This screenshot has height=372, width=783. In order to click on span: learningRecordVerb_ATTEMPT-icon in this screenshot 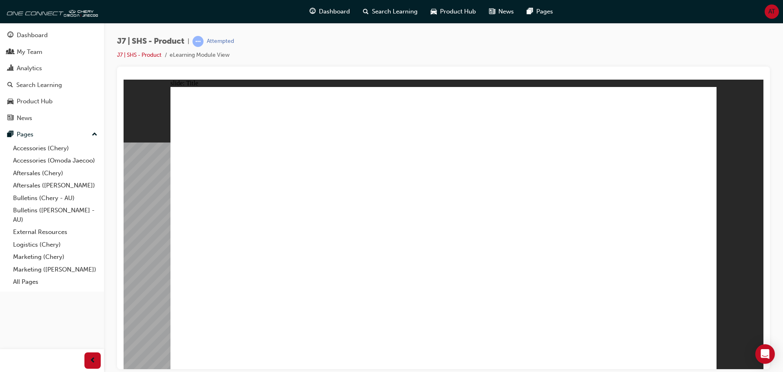, I will do `click(198, 41)`.